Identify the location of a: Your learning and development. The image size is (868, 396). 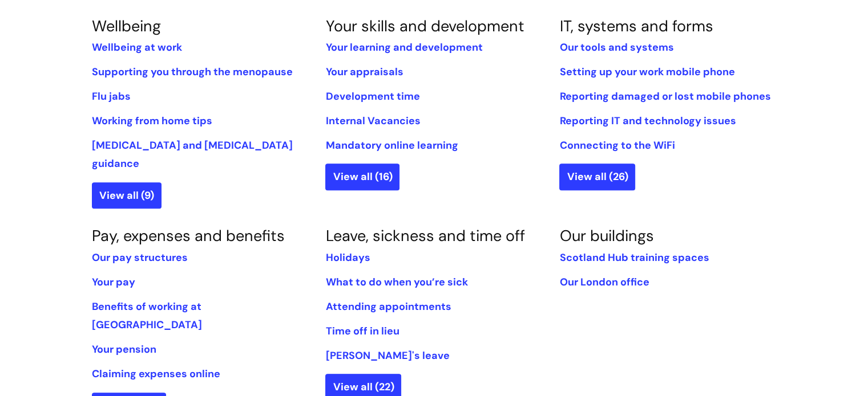
(403, 47).